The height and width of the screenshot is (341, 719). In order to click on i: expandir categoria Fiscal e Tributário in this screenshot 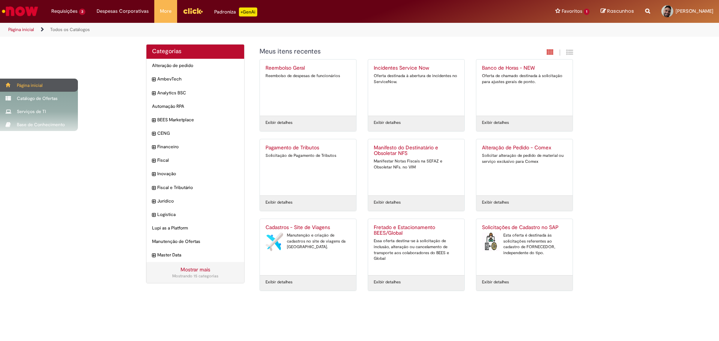, I will do `click(153, 188)`.